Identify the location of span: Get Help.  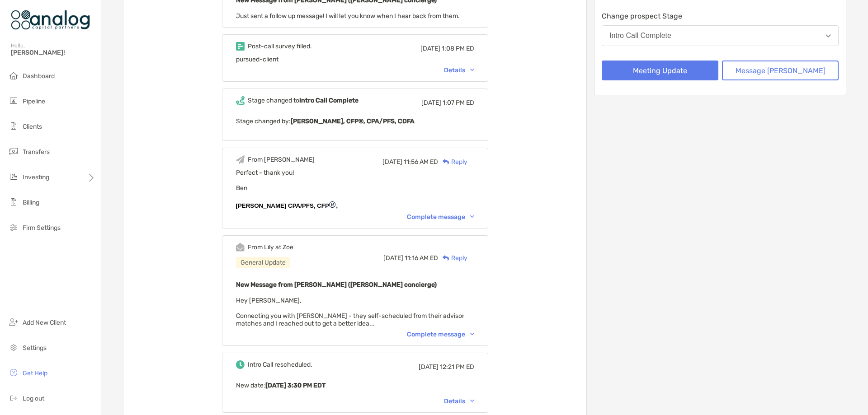
(35, 373).